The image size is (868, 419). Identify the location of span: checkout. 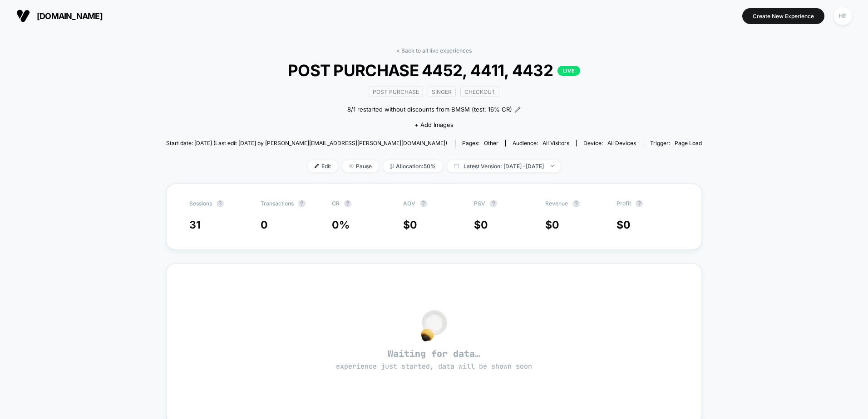
(480, 92).